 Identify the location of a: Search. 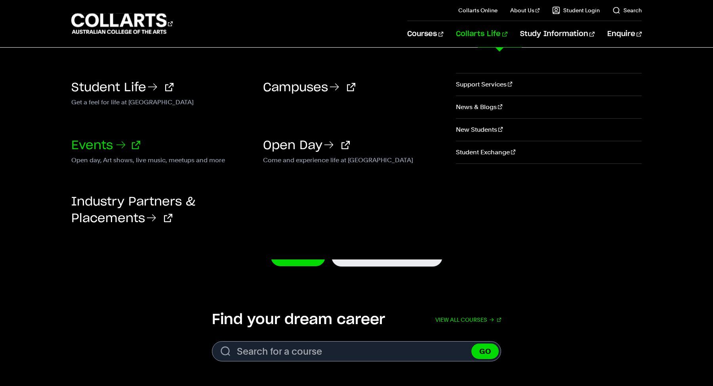
(627, 10).